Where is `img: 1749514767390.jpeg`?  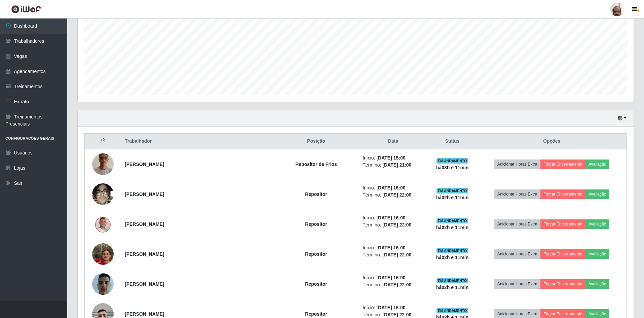
img: 1749514767390.jpeg is located at coordinates (103, 254).